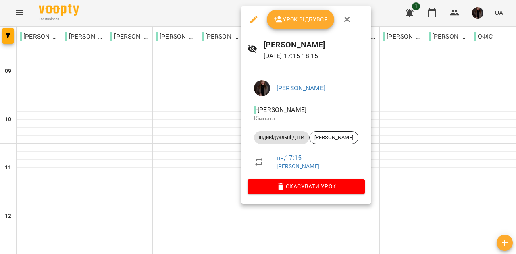 Image resolution: width=516 pixels, height=254 pixels. Describe the element at coordinates (289, 158) in the screenshot. I see `a: пн , 17:15` at that location.